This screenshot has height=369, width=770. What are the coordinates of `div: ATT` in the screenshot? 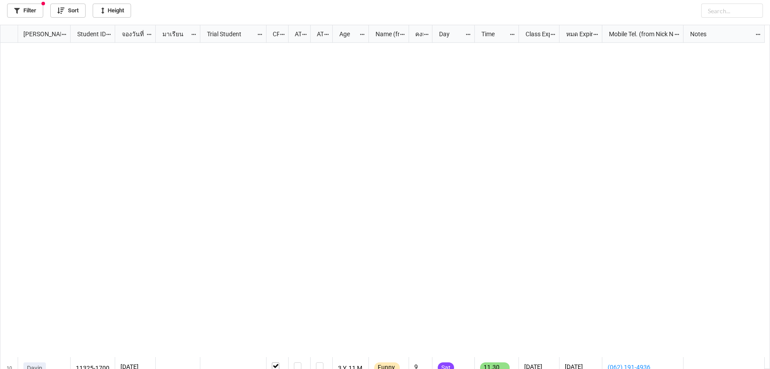 It's located at (296, 34).